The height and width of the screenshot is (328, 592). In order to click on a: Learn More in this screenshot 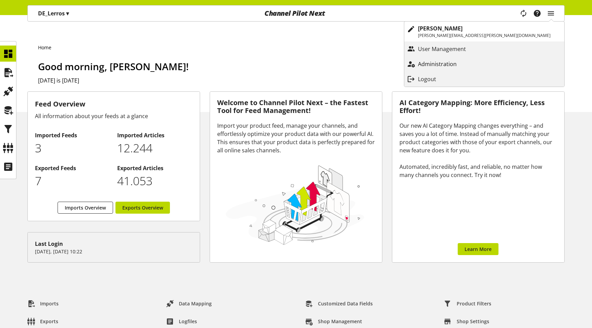, I will do `click(478, 249)`.